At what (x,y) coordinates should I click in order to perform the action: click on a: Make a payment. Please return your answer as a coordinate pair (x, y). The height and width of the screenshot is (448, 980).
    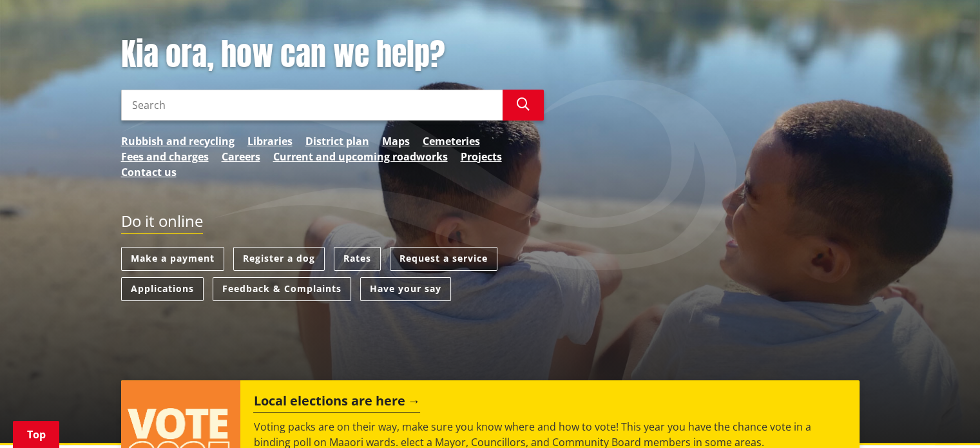
    Looking at the image, I should click on (173, 258).